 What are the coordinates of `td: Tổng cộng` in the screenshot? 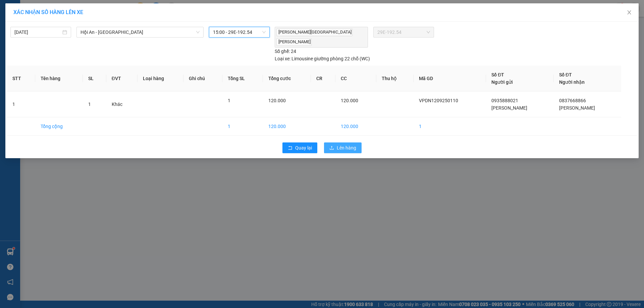 It's located at (59, 126).